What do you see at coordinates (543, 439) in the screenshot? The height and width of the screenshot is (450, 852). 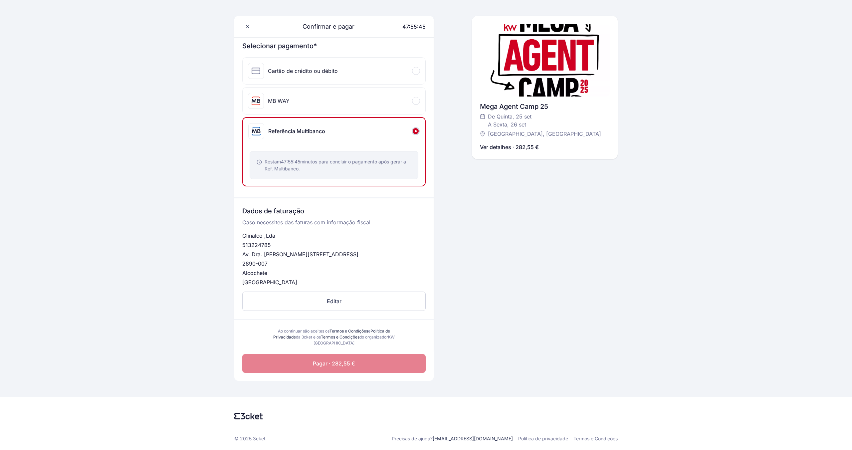 I see `a: Política de privacidade` at bounding box center [543, 439].